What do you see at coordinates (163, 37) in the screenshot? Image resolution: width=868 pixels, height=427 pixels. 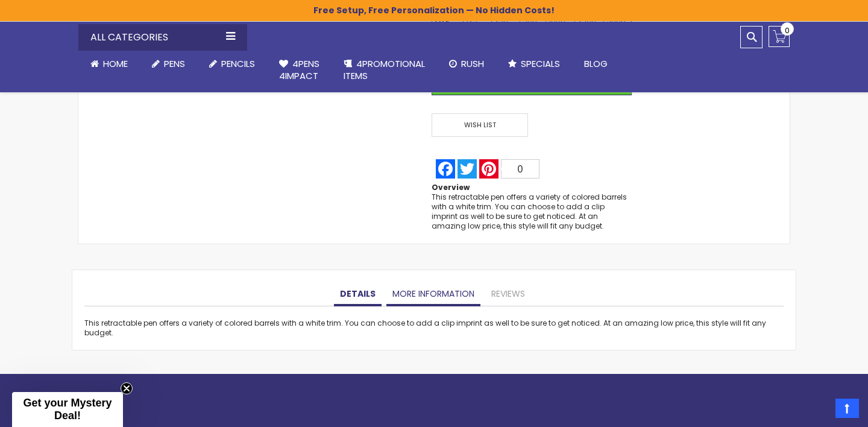 I see `div: All Categories` at bounding box center [163, 37].